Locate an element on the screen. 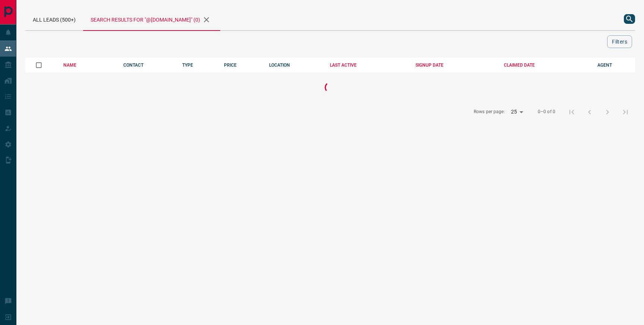  button: Filters is located at coordinates (619, 42).